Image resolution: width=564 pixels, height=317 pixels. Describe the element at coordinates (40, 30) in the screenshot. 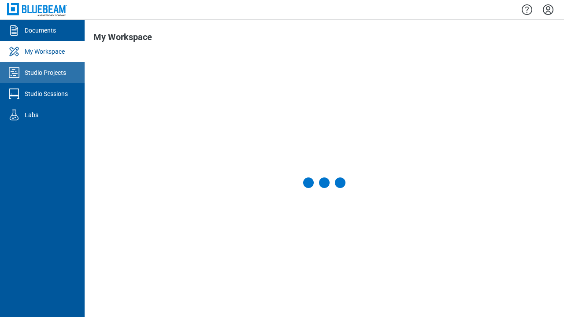

I see `div: Documents` at that location.